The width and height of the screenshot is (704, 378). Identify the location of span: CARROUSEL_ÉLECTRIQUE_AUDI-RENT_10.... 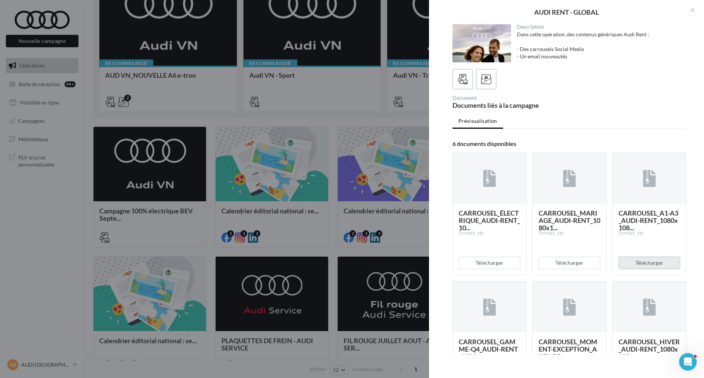
(489, 220).